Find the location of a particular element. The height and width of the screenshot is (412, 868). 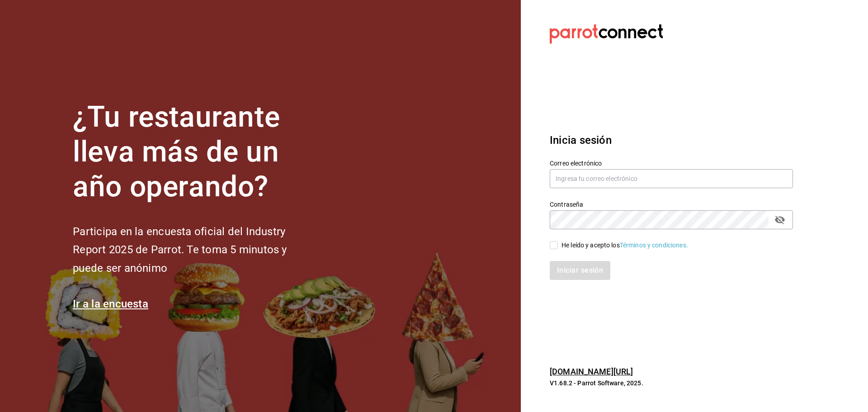

a: Términos y condiciones. is located at coordinates (653, 245).